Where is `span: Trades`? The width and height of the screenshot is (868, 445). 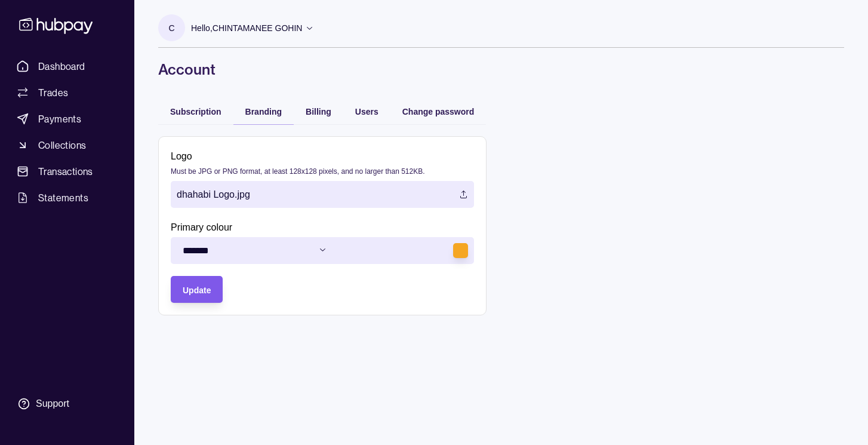 span: Trades is located at coordinates (53, 93).